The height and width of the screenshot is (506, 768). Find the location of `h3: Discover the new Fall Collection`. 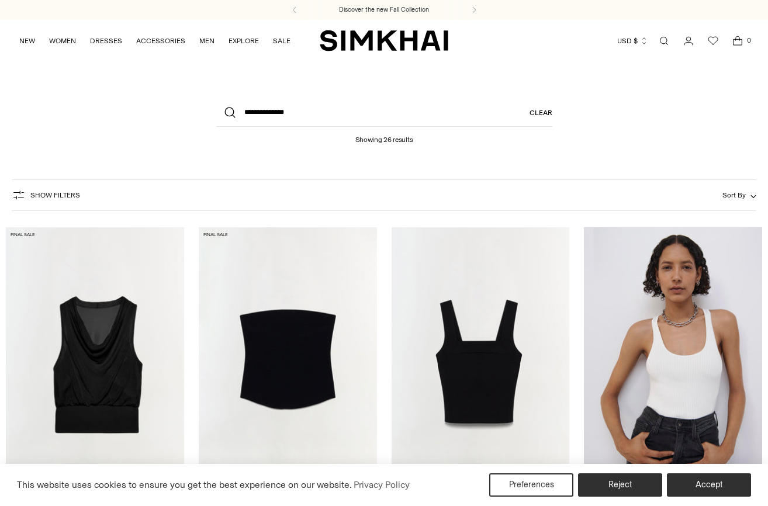

h3: Discover the new Fall Collection is located at coordinates (384, 10).